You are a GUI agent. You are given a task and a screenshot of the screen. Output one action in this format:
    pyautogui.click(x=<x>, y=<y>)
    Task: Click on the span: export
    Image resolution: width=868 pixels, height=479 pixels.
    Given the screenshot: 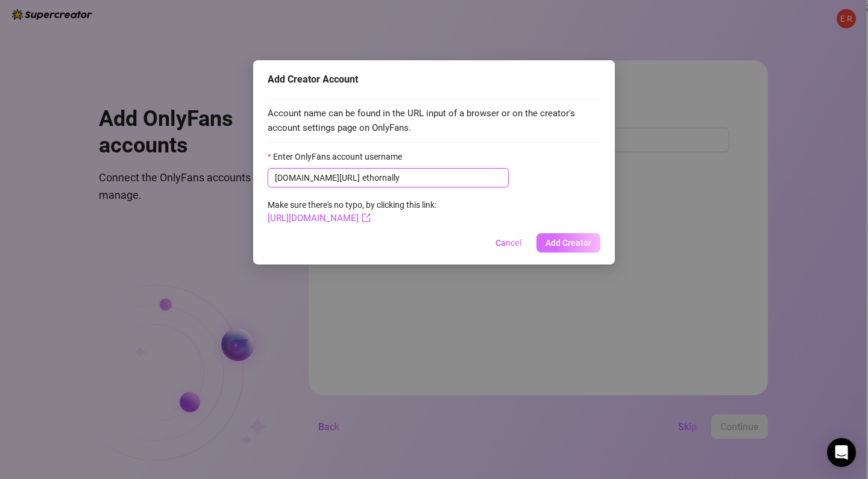 What is the action you would take?
    pyautogui.click(x=366, y=217)
    